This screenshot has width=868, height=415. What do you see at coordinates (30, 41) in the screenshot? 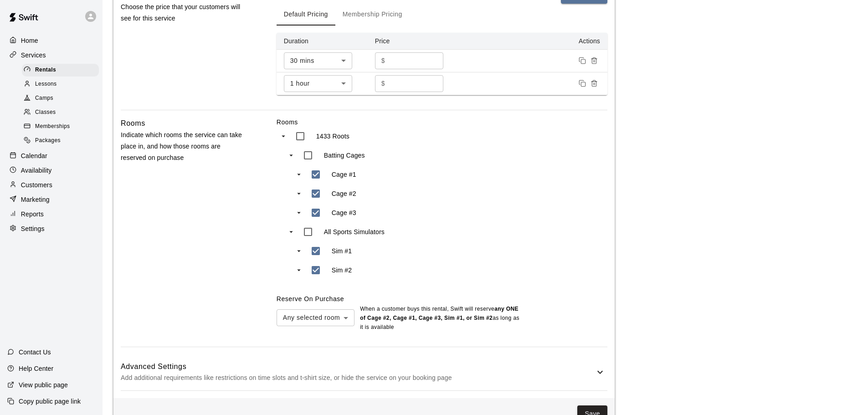
I see `p: Home` at bounding box center [30, 41].